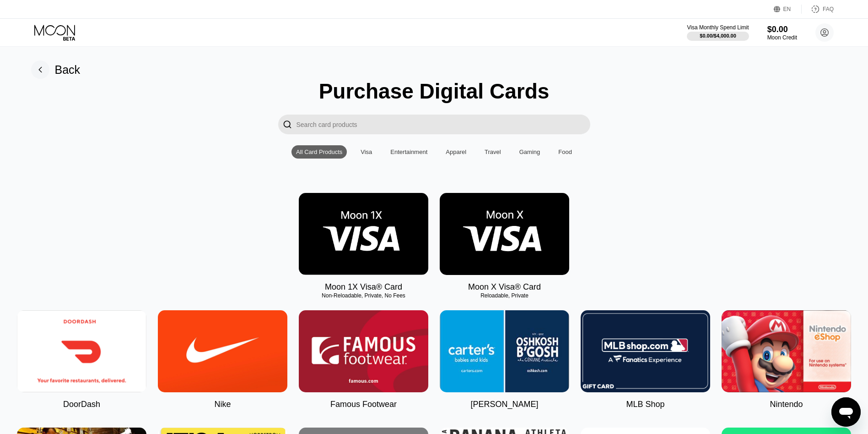 The image size is (868, 434). I want to click on div: Visa Monthly Spend Limit$0.00/$4,000.00, so click(717, 33).